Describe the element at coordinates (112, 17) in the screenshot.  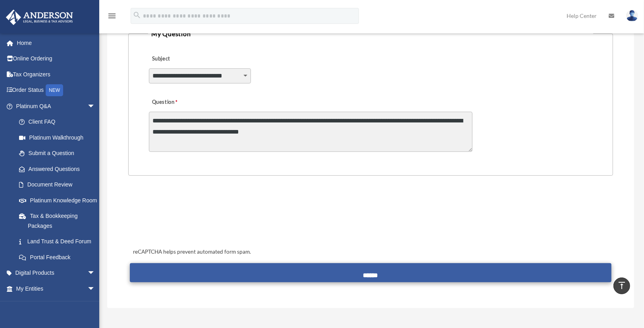
I see `a: menu` at that location.